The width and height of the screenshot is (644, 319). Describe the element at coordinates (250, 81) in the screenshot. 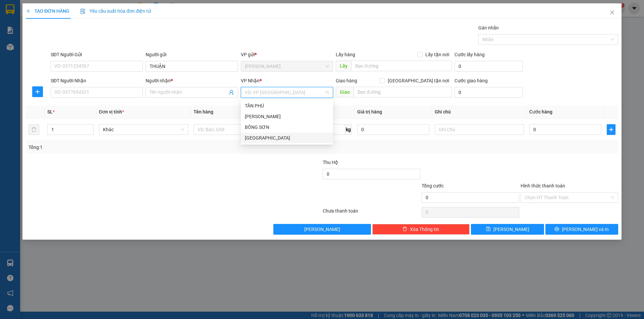

I see `span: VP Nhận` at that location.